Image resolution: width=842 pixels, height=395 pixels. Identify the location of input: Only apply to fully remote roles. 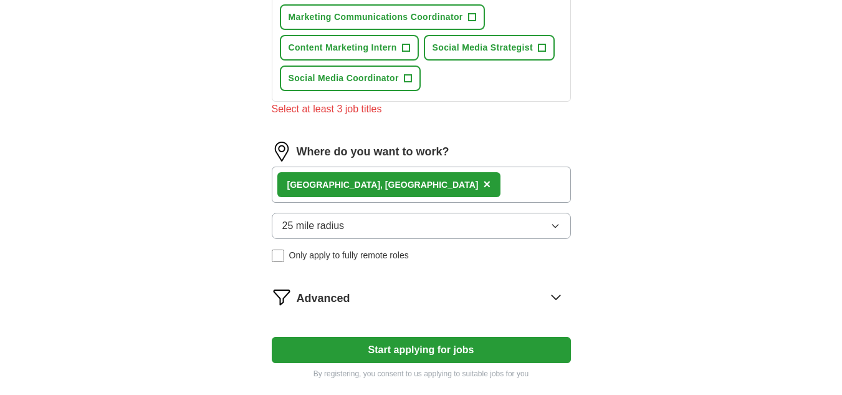
(278, 256).